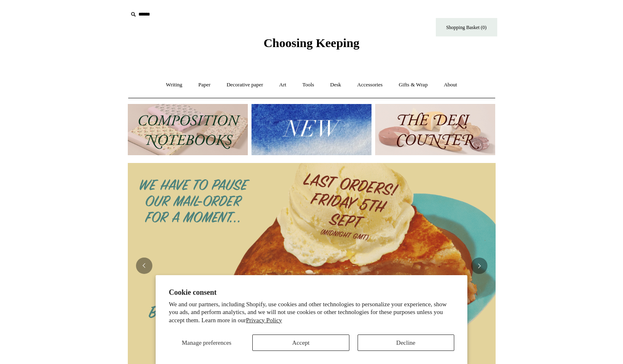 The image size is (623, 364). I want to click on a: Desk, so click(336, 85).